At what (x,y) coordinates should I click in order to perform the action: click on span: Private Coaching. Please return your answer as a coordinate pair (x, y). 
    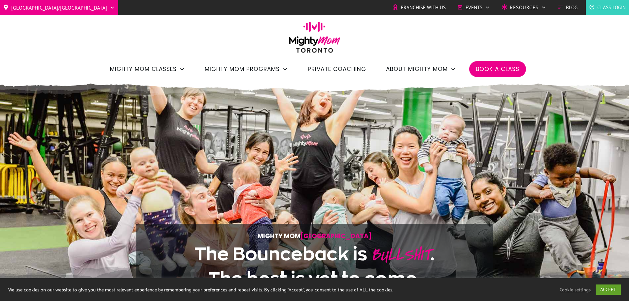
    Looking at the image, I should click on (337, 69).